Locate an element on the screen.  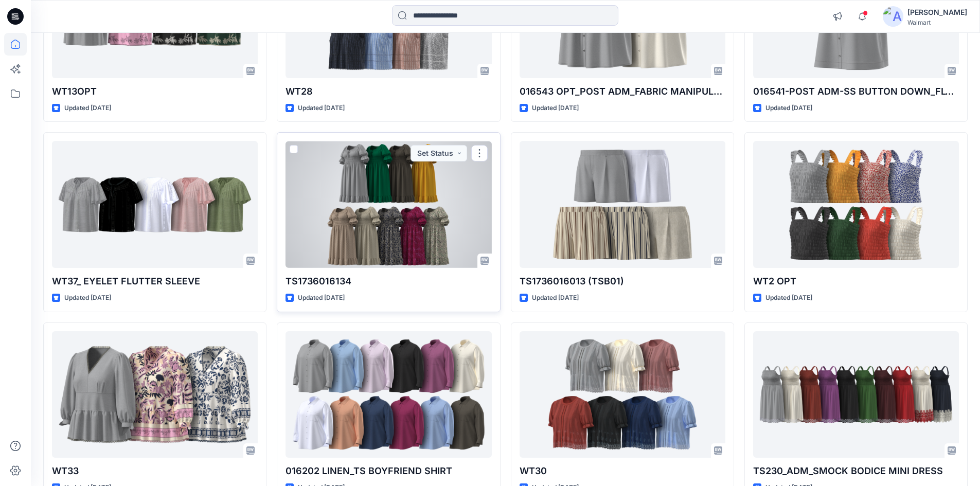
p: WT33 is located at coordinates (155, 471).